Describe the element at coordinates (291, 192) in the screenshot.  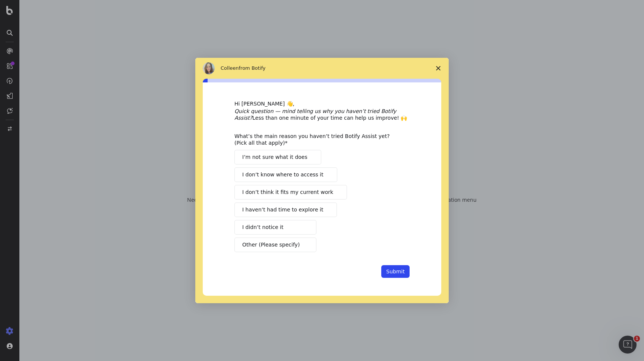
I see `button: I don’t think it fits my current work` at that location.